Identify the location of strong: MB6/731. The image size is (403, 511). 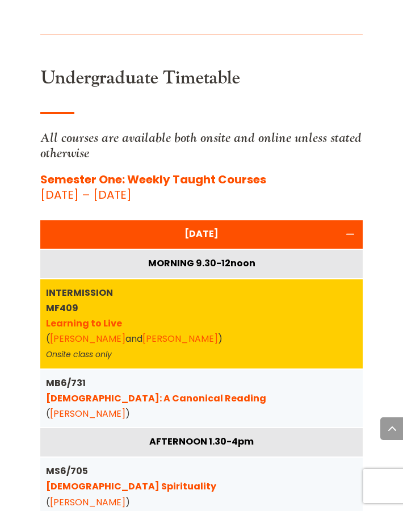
(156, 391).